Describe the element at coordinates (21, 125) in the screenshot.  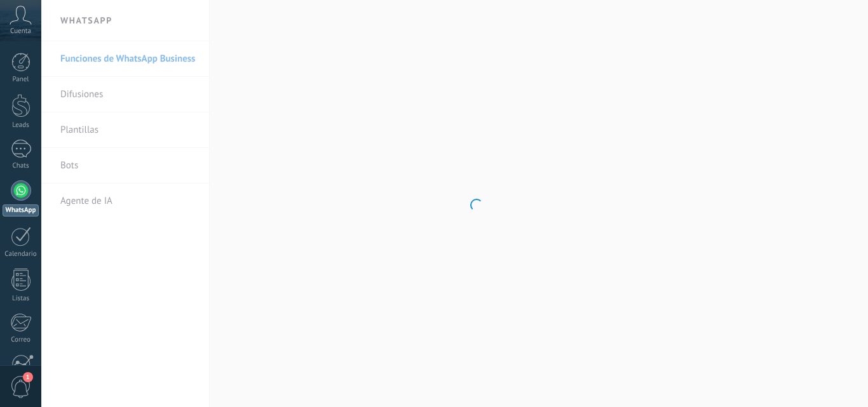
I see `div: Leads` at that location.